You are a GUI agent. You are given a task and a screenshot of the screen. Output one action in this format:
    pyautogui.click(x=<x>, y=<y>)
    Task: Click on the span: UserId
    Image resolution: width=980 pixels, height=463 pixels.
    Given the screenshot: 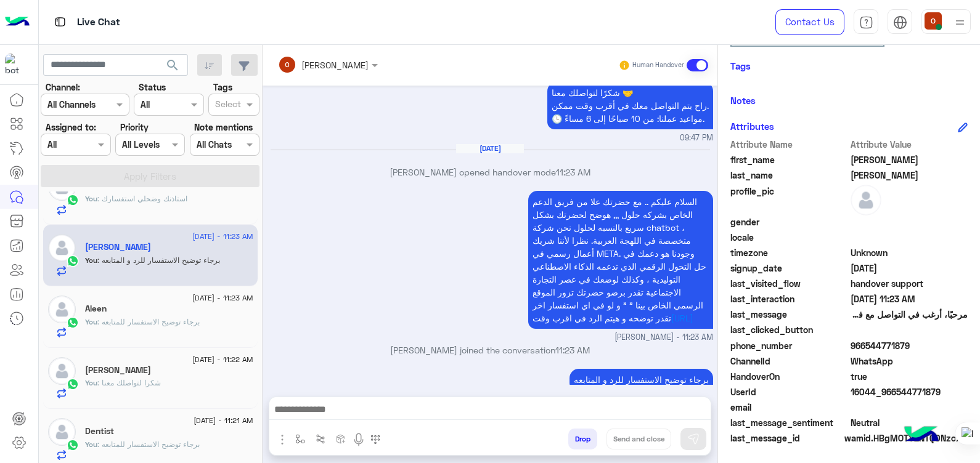 What is the action you would take?
    pyautogui.click(x=789, y=392)
    